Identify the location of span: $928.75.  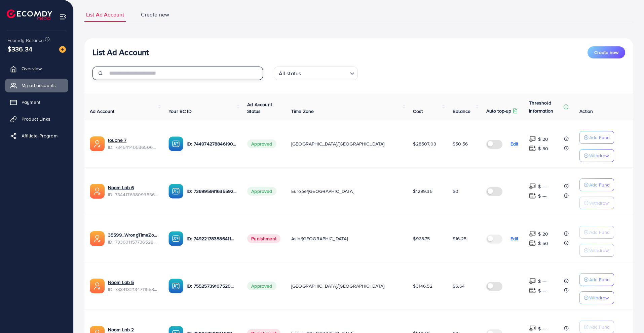
(421, 239).